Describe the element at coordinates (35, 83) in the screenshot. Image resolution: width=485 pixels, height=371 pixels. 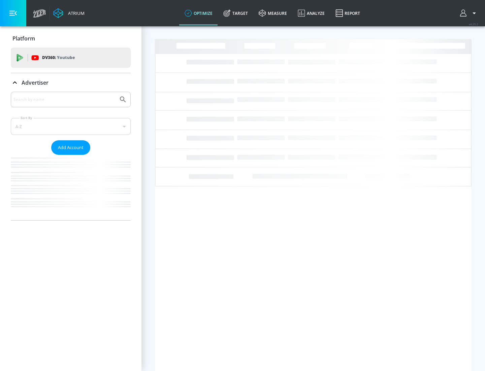
I see `p: Advertiser` at that location.